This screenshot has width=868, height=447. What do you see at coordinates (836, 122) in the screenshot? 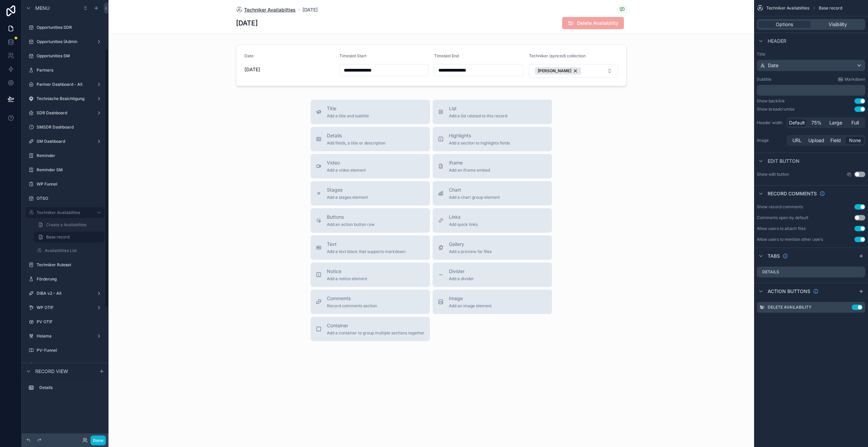
I see `span: Large` at bounding box center [836, 122].